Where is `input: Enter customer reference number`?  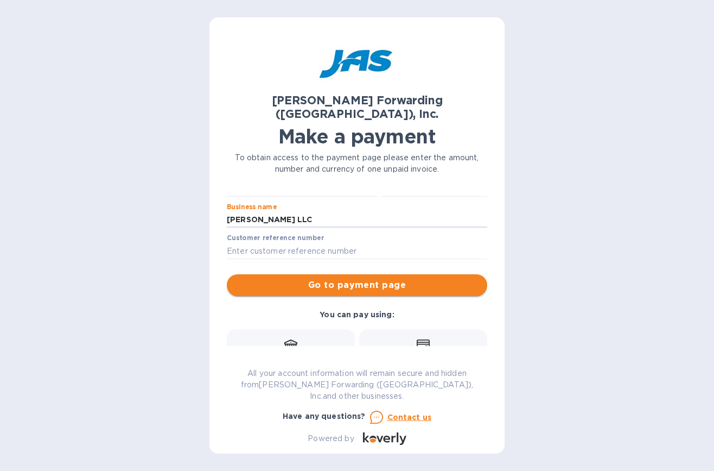
input: Enter customer reference number is located at coordinates (357, 251).